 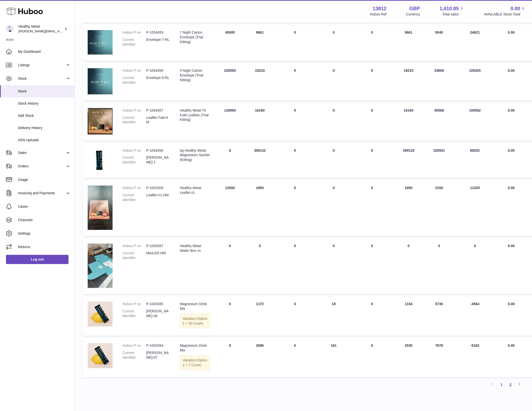 What do you see at coordinates (158, 110) in the screenshot?
I see `dd: P-1054457` at bounding box center [158, 110].